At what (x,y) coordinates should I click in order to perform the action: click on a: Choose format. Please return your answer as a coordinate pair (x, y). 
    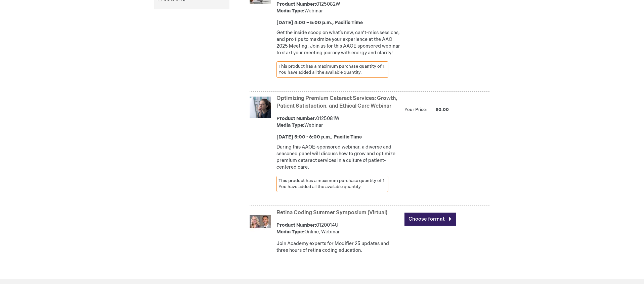
    Looking at the image, I should click on (430, 219).